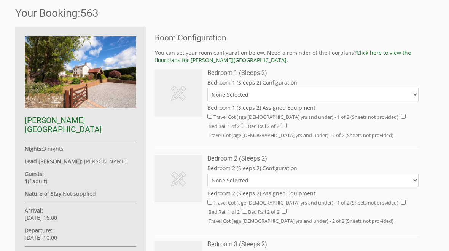  What do you see at coordinates (48, 13) in the screenshot?
I see `a: Your Booking:` at bounding box center [48, 13].